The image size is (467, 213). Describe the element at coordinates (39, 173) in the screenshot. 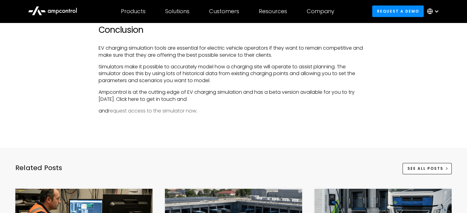

I see `div: Related Posts` at that location.